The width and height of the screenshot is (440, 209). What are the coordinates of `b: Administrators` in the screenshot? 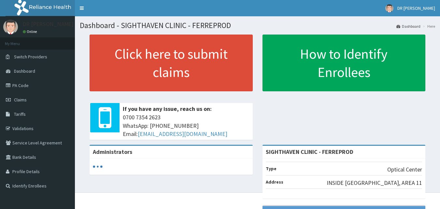 It's located at (112, 151).